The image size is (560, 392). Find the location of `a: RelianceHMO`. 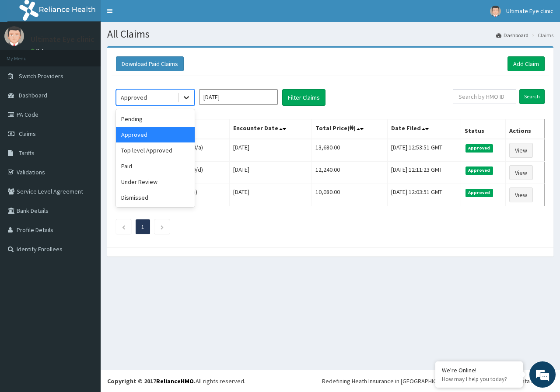

a: RelianceHMO is located at coordinates (175, 381).